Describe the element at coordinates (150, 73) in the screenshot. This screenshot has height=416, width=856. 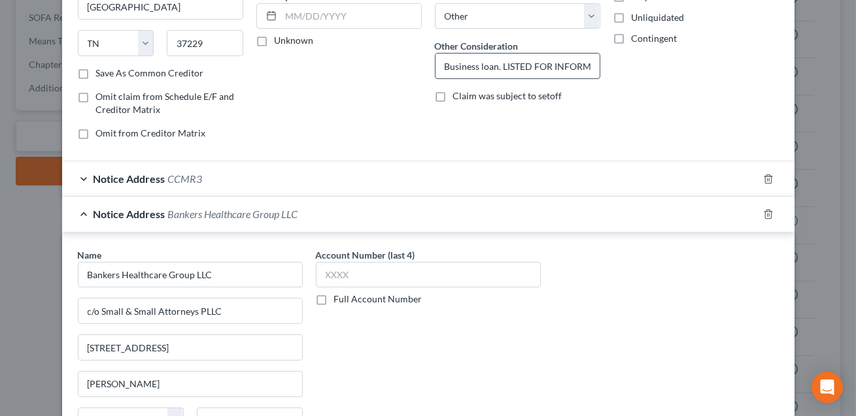
I see `label: Save As Common Creditor` at that location.